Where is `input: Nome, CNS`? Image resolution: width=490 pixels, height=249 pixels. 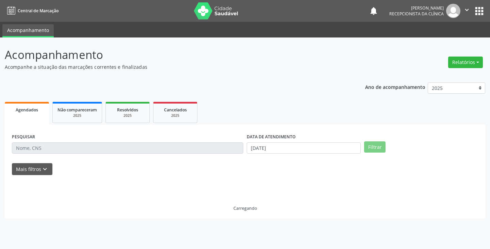 input: Nome, CNS is located at coordinates (128, 148).